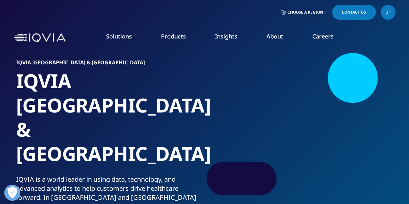 The image size is (409, 204). I want to click on nav: Primary, so click(232, 38).